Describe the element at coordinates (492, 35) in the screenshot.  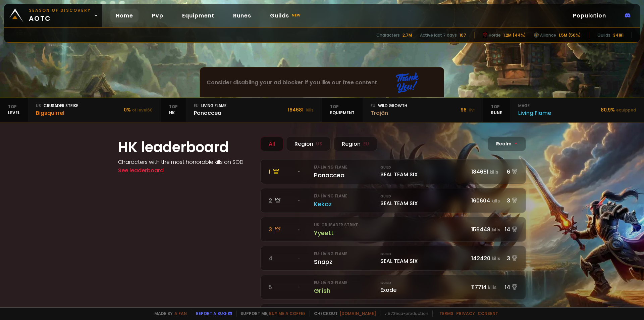
I see `div: Horde` at that location.